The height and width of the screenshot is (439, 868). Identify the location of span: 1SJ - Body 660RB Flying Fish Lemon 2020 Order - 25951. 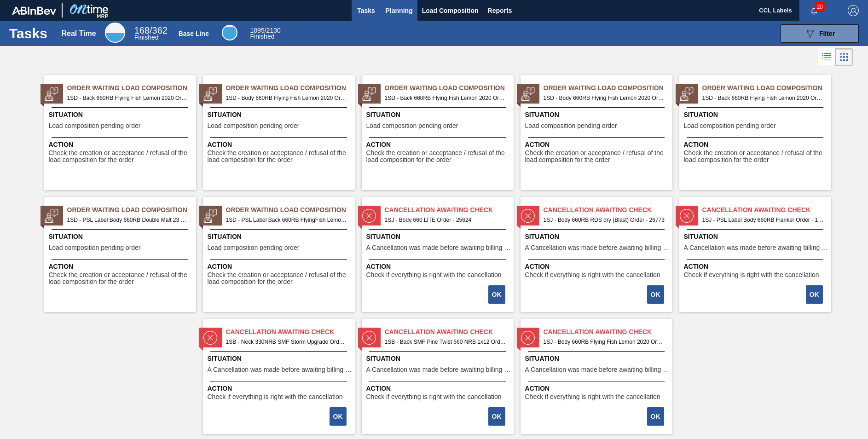
(604, 342).